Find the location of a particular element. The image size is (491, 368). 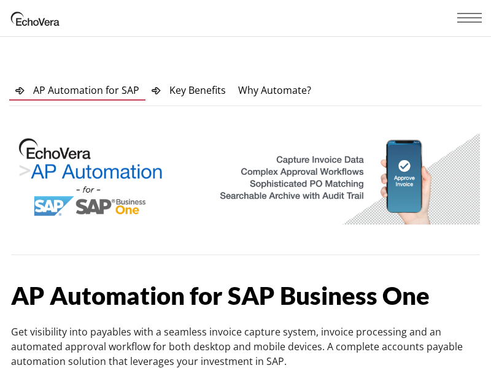

a: Key Benefits is located at coordinates (188, 90).